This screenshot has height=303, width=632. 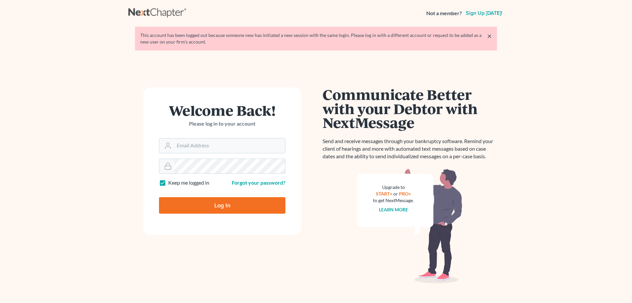 I want to click on img: nextmessage_bg-59042aed3d76b12b5cd301f8e5b87938c9018125f34e5fa2b7a6b67550977c72.svg, so click(x=410, y=226).